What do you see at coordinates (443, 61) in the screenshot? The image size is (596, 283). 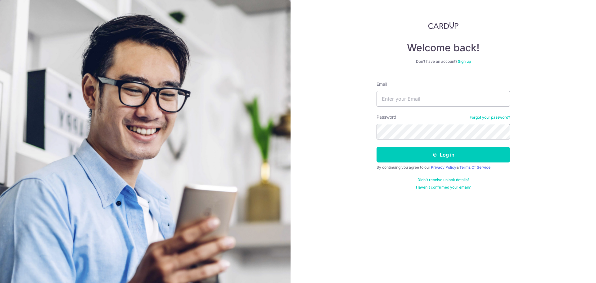 I see `div: Don’t have an account?` at bounding box center [443, 61].